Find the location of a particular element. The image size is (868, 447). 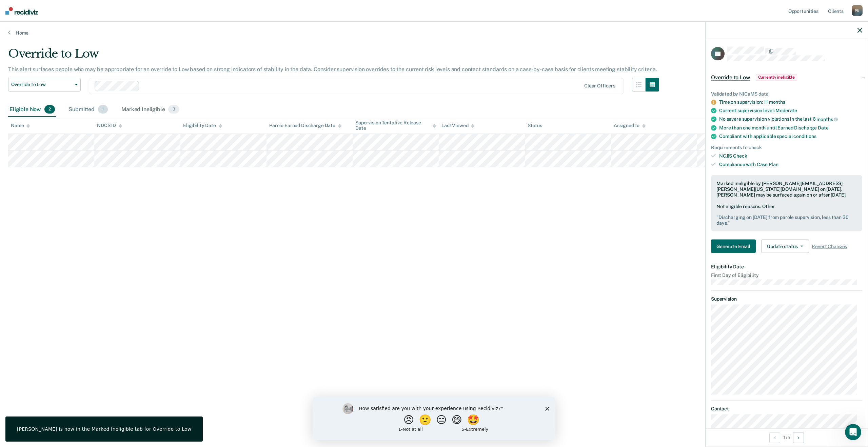

img: Profile image for Kim is located at coordinates (36, 12).